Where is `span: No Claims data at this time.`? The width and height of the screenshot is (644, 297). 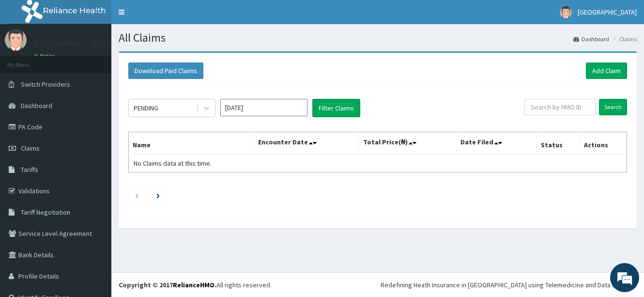 span: No Claims data at this time. is located at coordinates (173, 163).